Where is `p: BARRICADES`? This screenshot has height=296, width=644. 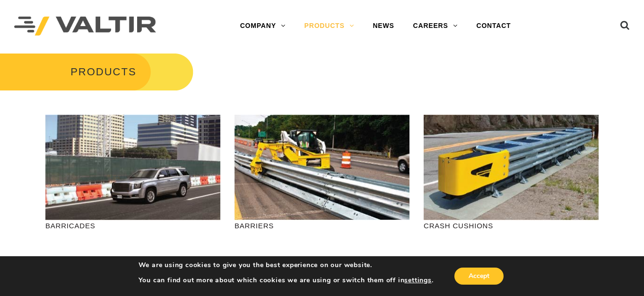
p: BARRICADES is located at coordinates (133, 225).